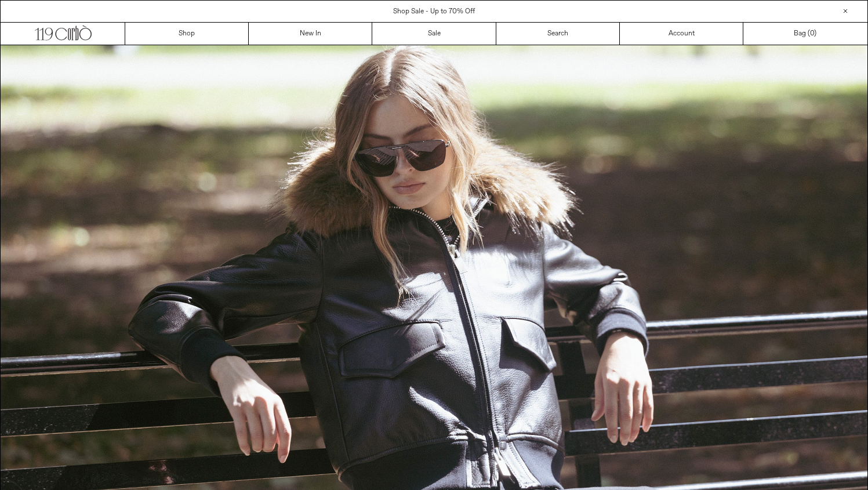 The height and width of the screenshot is (490, 868). Describe the element at coordinates (682, 34) in the screenshot. I see `a: Account` at that location.